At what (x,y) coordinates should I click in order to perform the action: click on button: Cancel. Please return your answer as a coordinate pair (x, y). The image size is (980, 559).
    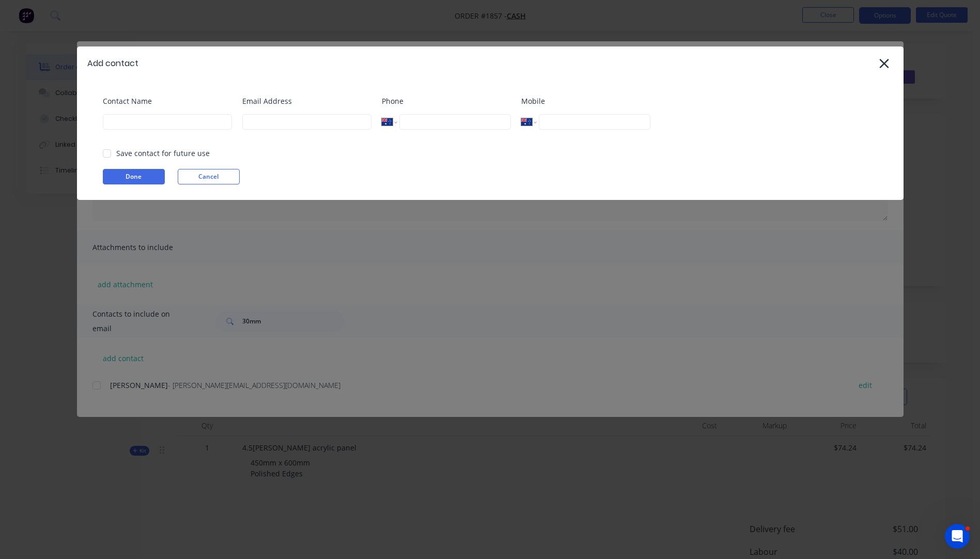
    Looking at the image, I should click on (209, 177).